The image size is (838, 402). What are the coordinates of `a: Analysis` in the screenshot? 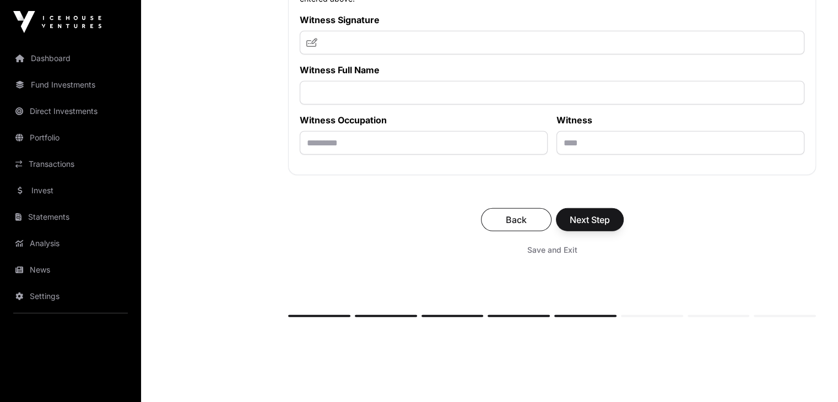 It's located at (70, 243).